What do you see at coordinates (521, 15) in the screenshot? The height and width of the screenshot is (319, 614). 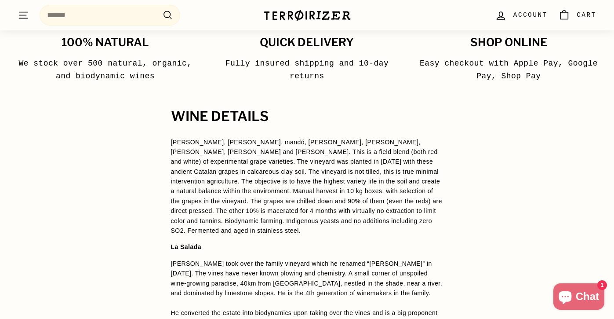 I see `a: Account` at bounding box center [521, 15].